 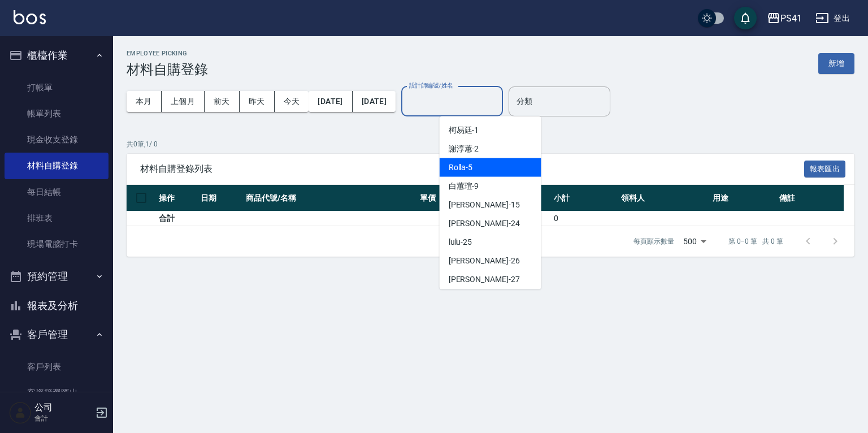 What do you see at coordinates (585, 219) in the screenshot?
I see `td: 0` at bounding box center [585, 219].